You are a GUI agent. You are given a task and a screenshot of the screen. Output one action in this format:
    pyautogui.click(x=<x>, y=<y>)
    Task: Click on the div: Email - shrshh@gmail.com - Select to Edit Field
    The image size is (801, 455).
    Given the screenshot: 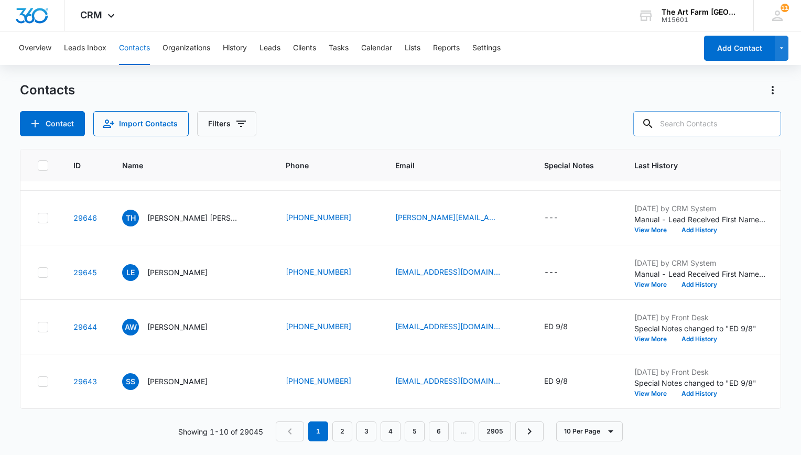 What is the action you would take?
    pyautogui.click(x=457, y=382)
    